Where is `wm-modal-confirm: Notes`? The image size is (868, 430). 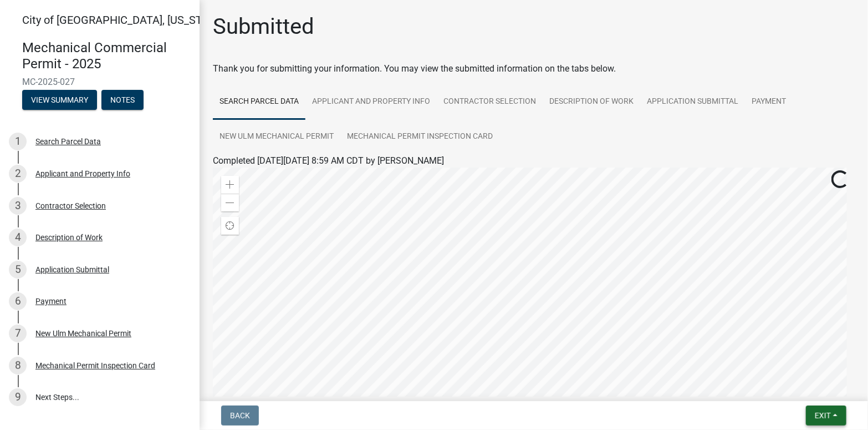 wm-modal-confirm: Notes is located at coordinates (123, 101).